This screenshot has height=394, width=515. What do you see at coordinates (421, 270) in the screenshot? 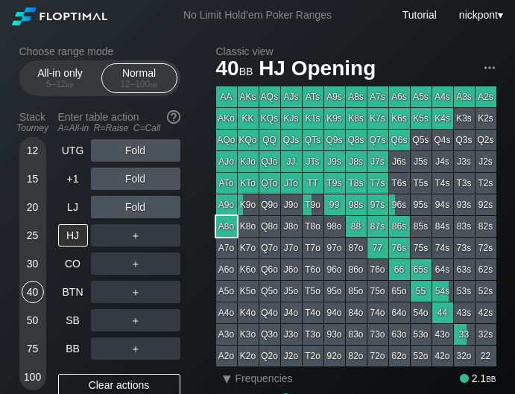
I see `div: 65s` at bounding box center [421, 270].